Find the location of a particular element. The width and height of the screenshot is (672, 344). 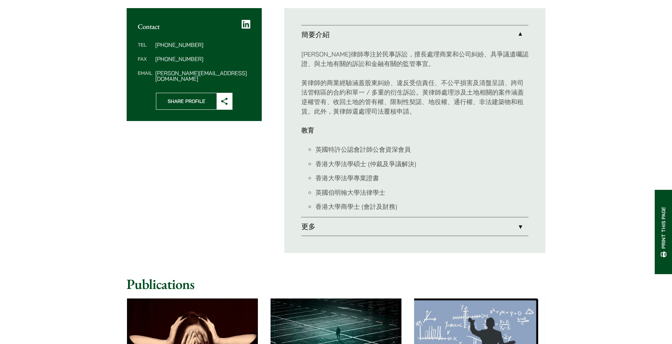

dt: Tel is located at coordinates (145, 49).